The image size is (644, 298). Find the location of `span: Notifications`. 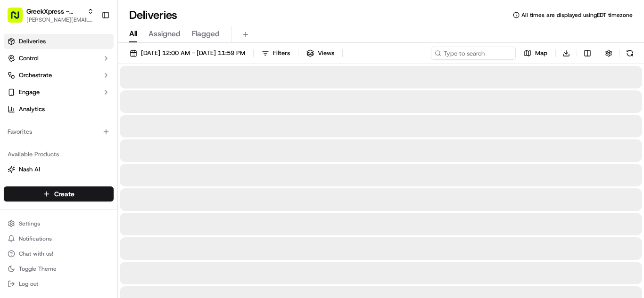

span: Notifications is located at coordinates (36, 239).